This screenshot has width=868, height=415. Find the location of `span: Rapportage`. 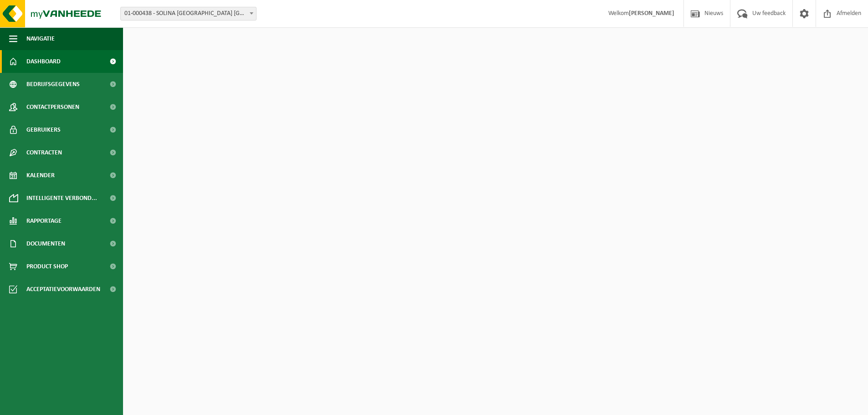

span: Rapportage is located at coordinates (44, 221).